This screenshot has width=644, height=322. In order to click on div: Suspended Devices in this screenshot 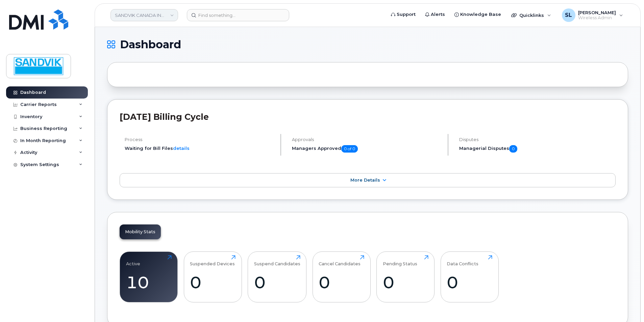, I will do `click(212, 261)`.